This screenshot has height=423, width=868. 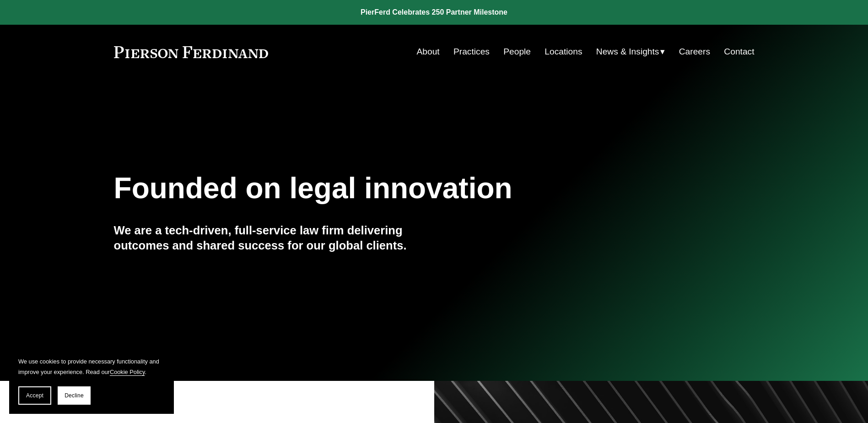 I want to click on span: Accept, so click(x=35, y=396).